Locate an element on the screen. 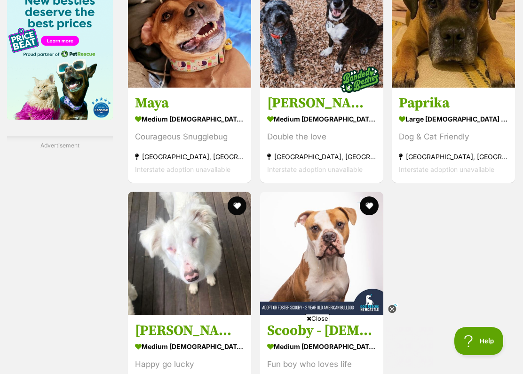 Image resolution: width=523 pixels, height=374 pixels. div: Double the love is located at coordinates (322, 136).